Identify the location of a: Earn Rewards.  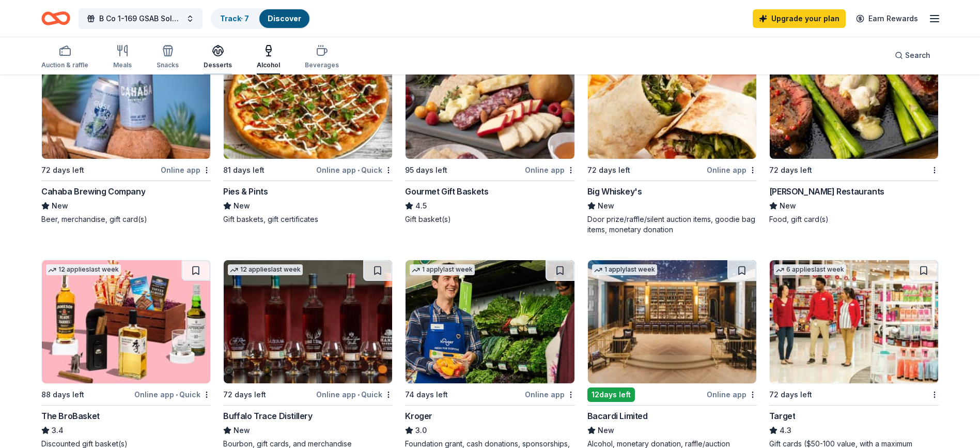
(887, 18).